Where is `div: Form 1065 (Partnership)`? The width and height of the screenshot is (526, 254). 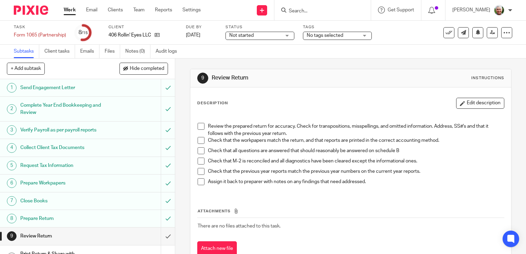 div: Form 1065 (Partnership) is located at coordinates (40, 35).